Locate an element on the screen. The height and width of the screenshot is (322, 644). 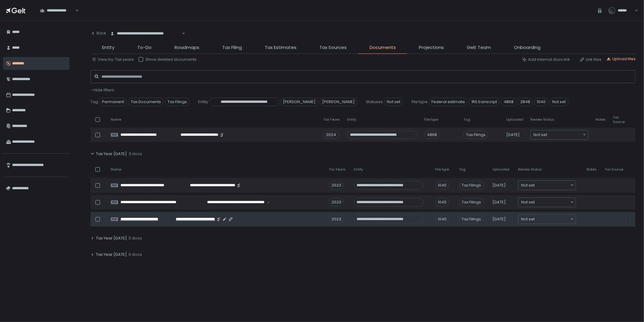
button: Link files is located at coordinates (591, 60).